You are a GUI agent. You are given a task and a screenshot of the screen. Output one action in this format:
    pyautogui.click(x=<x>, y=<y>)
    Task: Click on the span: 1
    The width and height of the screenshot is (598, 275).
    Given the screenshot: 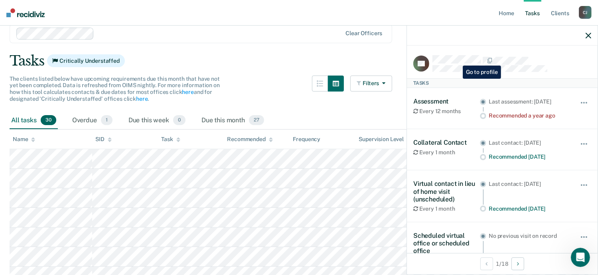 What is the action you would take?
    pyautogui.click(x=107, y=120)
    